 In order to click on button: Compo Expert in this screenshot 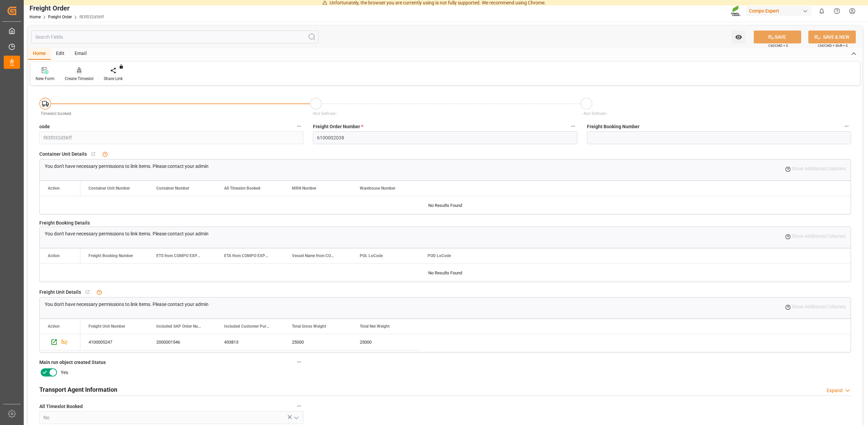, I will do `click(781, 11)`.